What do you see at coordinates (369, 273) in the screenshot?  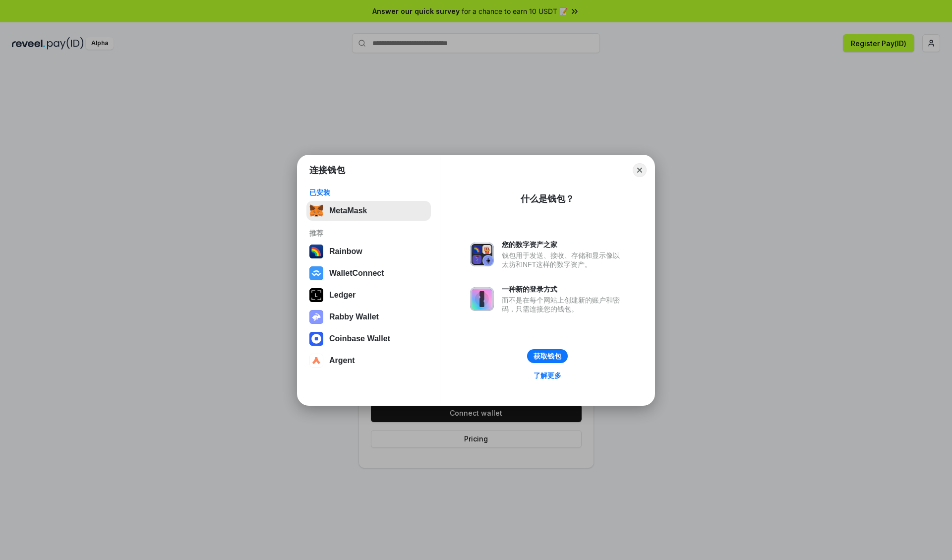 I see `button: WalletConnect` at bounding box center [369, 273].